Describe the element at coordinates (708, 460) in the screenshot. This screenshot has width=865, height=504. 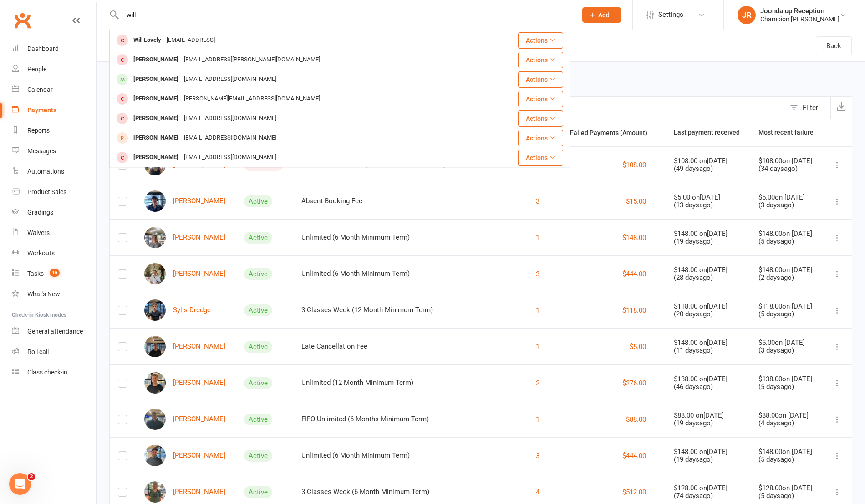
I see `div: ( 19 days ago)` at that location.